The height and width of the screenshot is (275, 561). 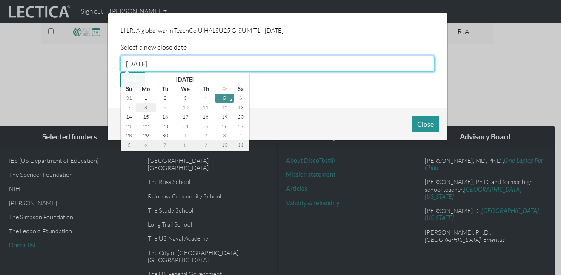 What do you see at coordinates (241, 108) in the screenshot?
I see `td: 13` at bounding box center [241, 108].